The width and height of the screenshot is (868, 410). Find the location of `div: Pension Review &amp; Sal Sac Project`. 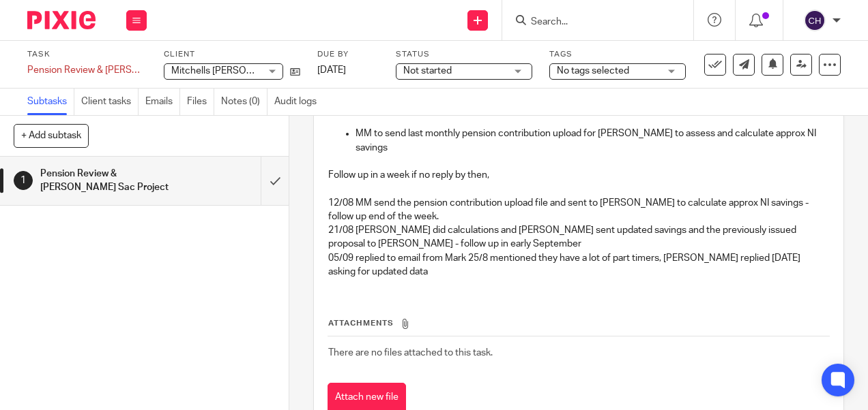

div: Pension Review &amp; Sal Sac Project is located at coordinates (87, 70).